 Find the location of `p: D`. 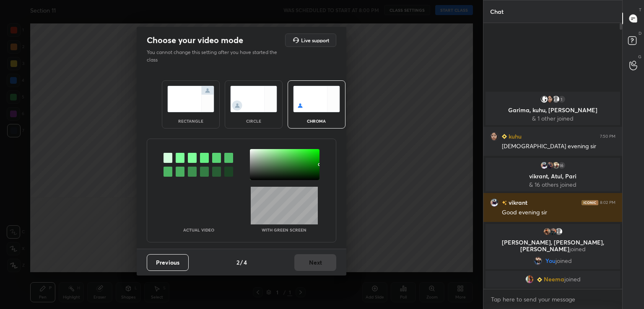

p: D is located at coordinates (640, 33).